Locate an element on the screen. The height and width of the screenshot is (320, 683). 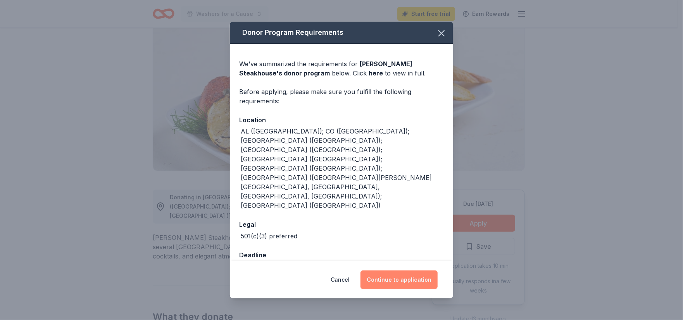
div: Location is located at coordinates (341, 120).